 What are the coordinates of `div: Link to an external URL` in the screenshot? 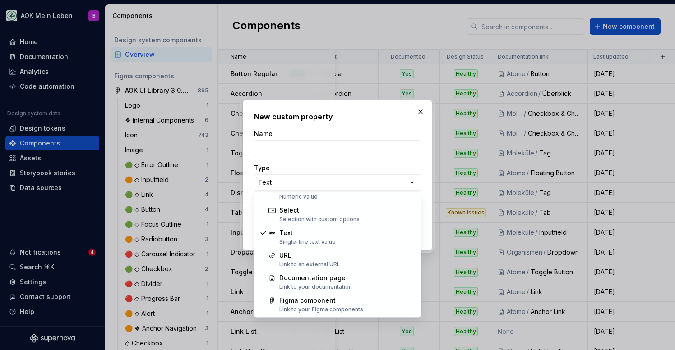 It's located at (309, 265).